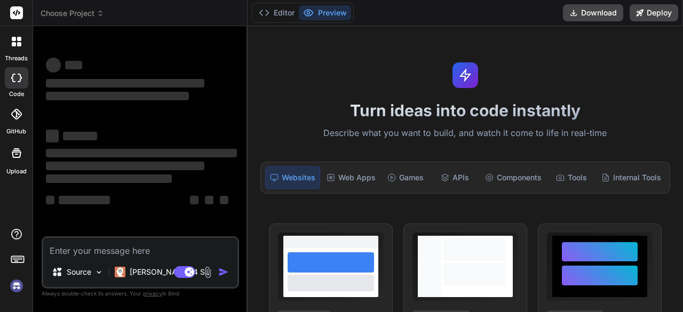 The width and height of the screenshot is (683, 312). What do you see at coordinates (571, 178) in the screenshot?
I see `div: Tools` at bounding box center [571, 178].